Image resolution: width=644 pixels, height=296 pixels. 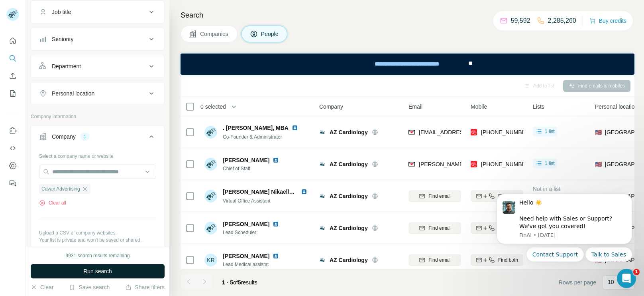 I want to click on span: Companies, so click(x=214, y=34).